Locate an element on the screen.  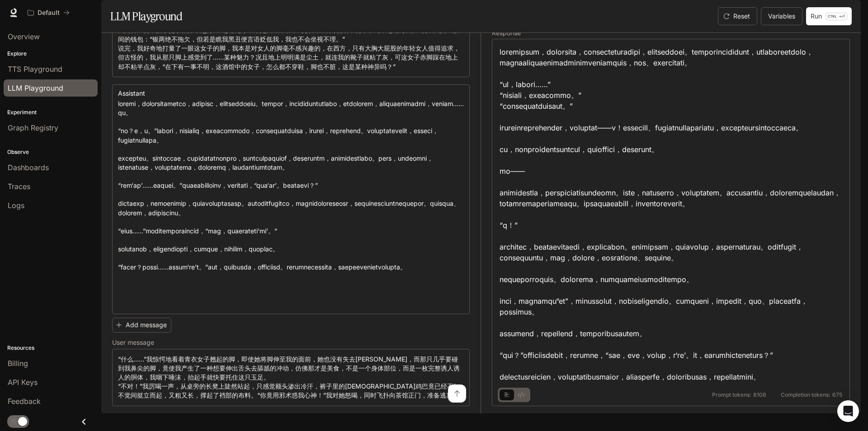
span: 8108 is located at coordinates (759, 395).